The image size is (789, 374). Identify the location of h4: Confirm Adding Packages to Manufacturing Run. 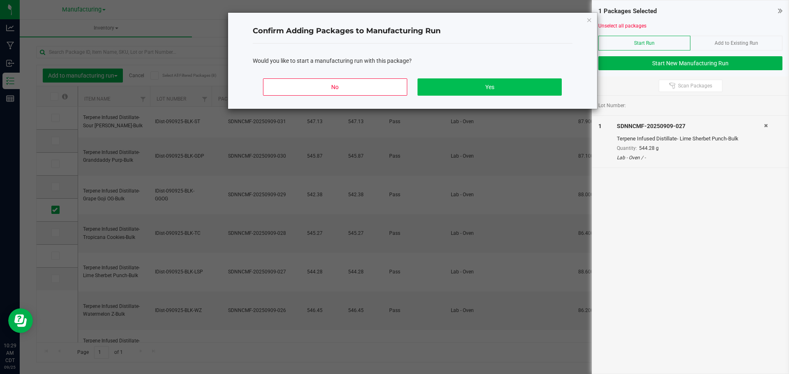
(413, 31).